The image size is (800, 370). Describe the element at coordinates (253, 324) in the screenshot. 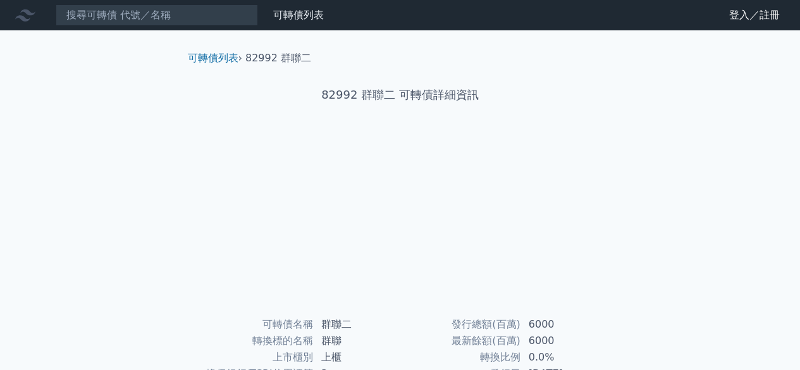

I see `td: 可轉債名稱` at that location.